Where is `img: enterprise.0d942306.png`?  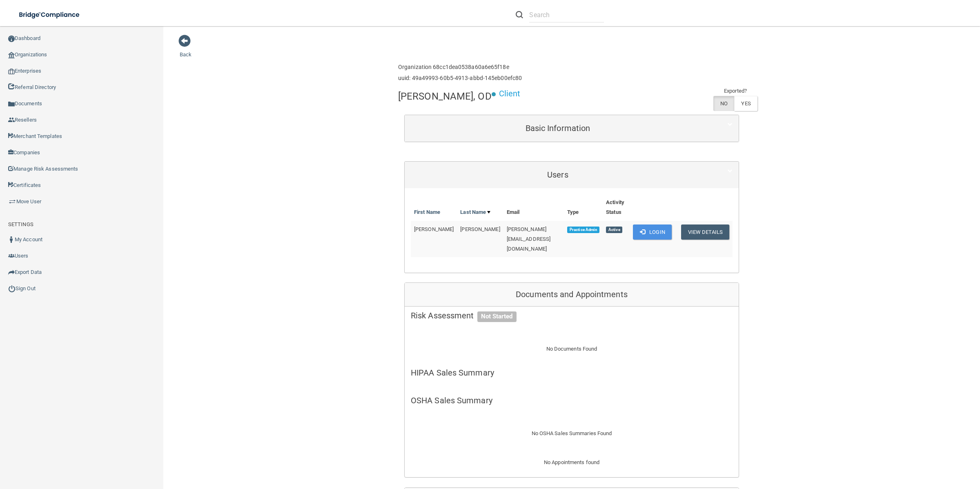 img: enterprise.0d942306.png is located at coordinates (12, 72).